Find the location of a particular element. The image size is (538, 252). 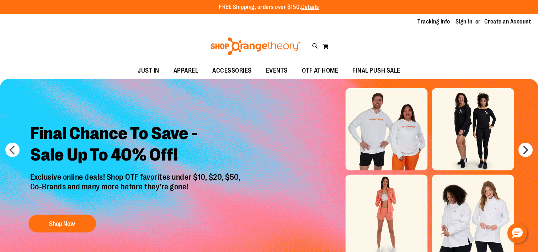

span: OTF AT HOME is located at coordinates (320, 70).